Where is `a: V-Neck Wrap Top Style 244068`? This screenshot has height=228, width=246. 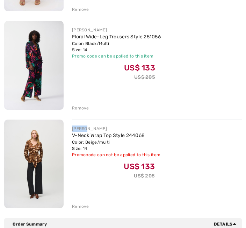 a: V-Neck Wrap Top Style 244068 is located at coordinates (108, 135).